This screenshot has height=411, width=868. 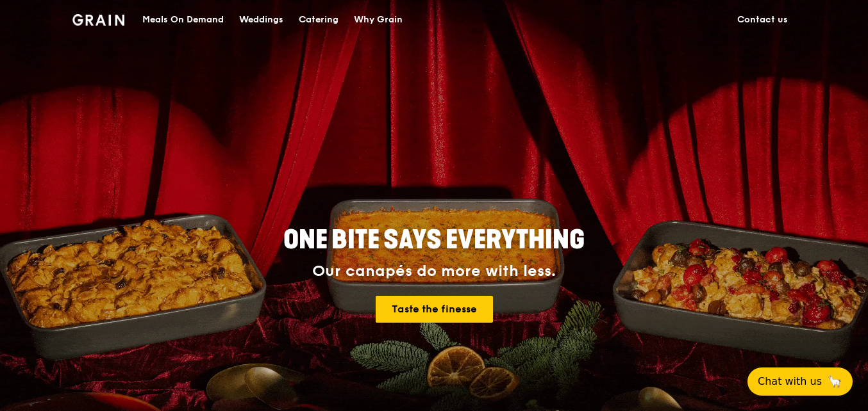 I want to click on a: Catering, so click(x=318, y=20).